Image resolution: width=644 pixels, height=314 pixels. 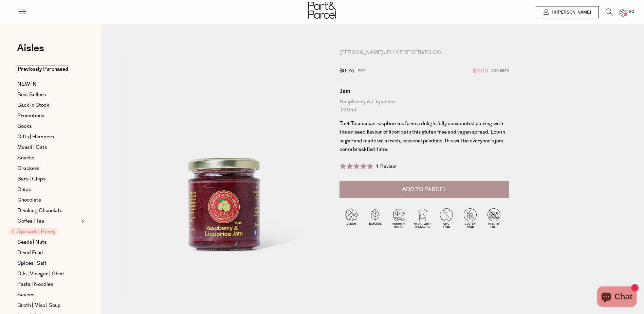 What do you see at coordinates (425, 106) in the screenshot?
I see `div: Raspberry & Liquorice 190ml` at bounding box center [425, 106].